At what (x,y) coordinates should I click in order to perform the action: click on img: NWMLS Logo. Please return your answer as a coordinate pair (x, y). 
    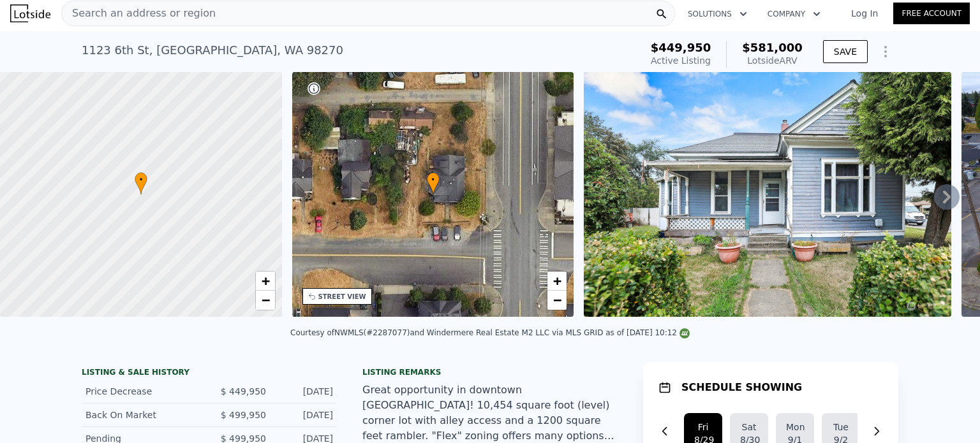
    Looking at the image, I should click on (685, 334).